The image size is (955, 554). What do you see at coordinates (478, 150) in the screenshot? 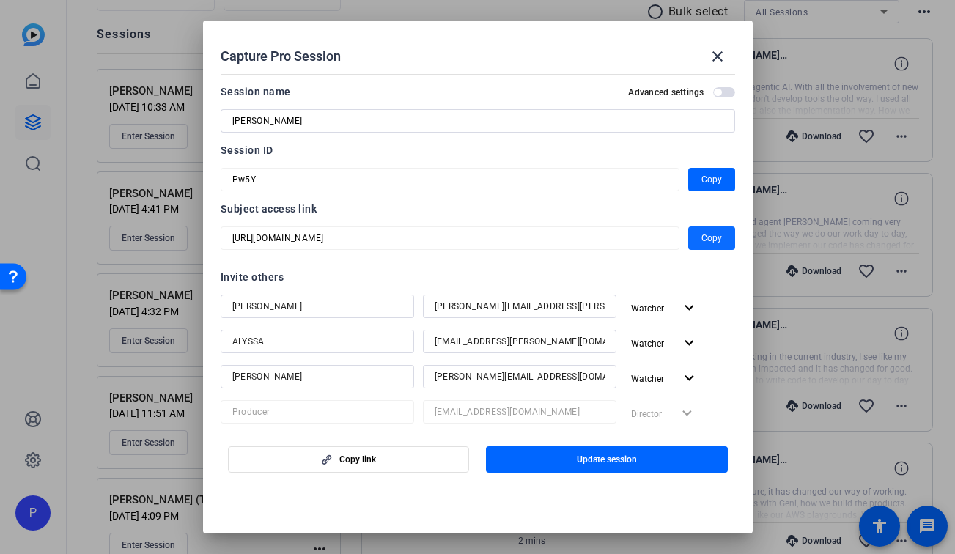
I see `div: Session ID` at bounding box center [478, 150].